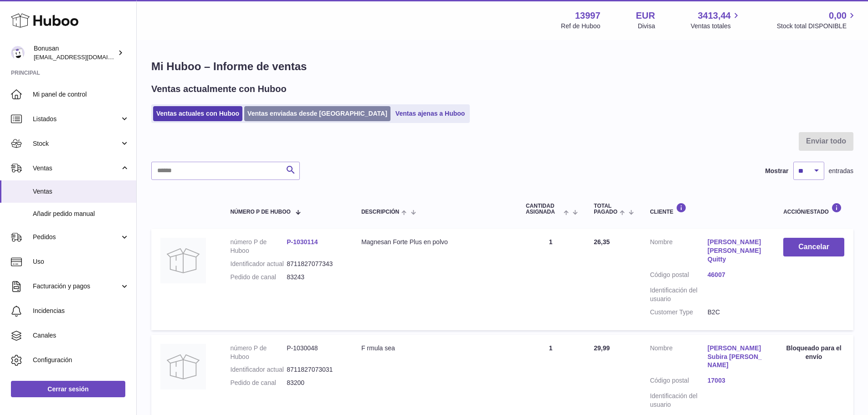 Image resolution: width=868 pixels, height=415 pixels. What do you see at coordinates (81, 360) in the screenshot?
I see `span: Configuración` at bounding box center [81, 360].